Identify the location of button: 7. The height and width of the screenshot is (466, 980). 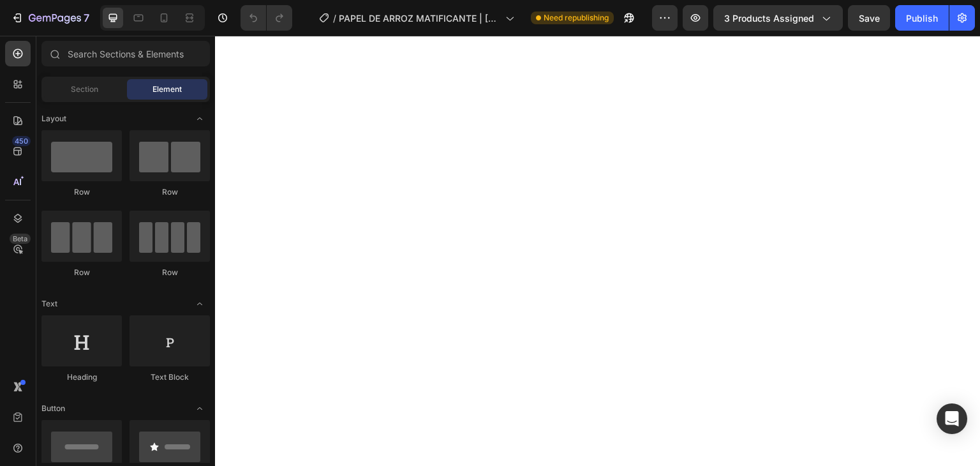
(50, 18).